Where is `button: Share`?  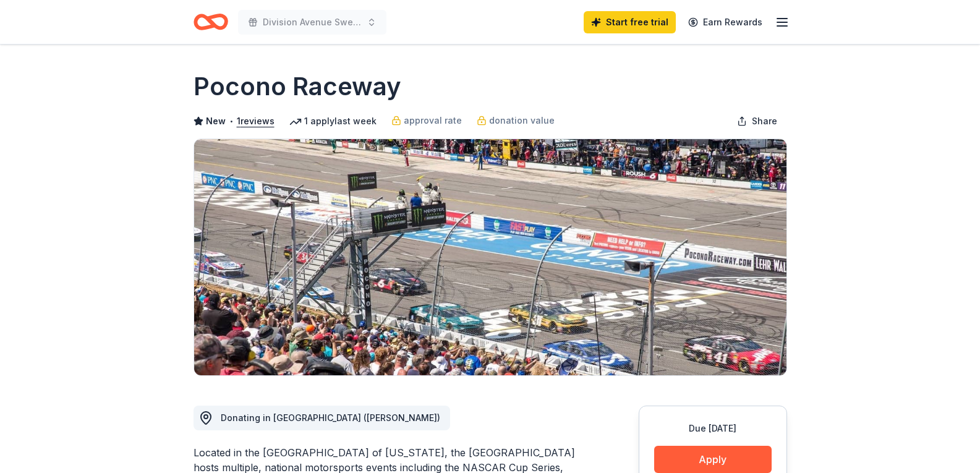 button: Share is located at coordinates (757, 121).